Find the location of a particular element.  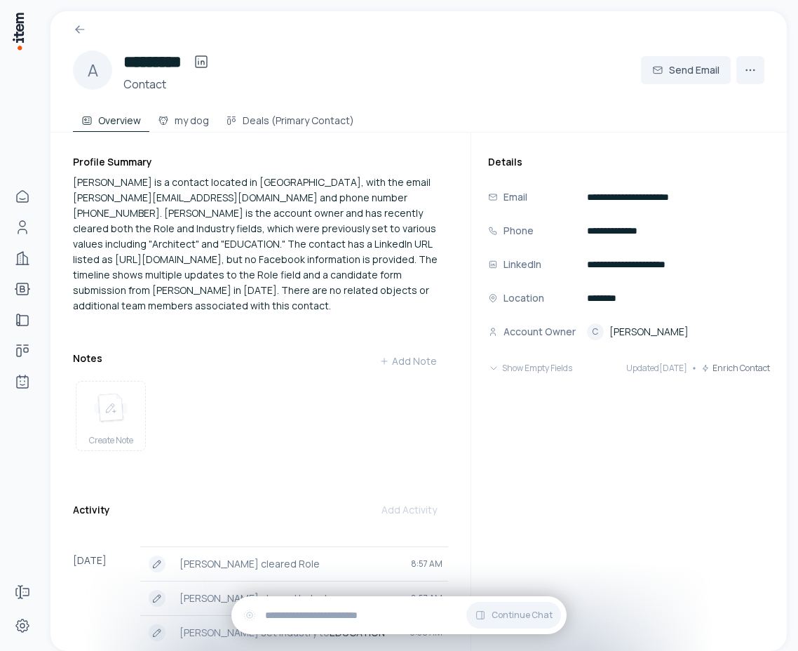

p: Email is located at coordinates (515, 197).